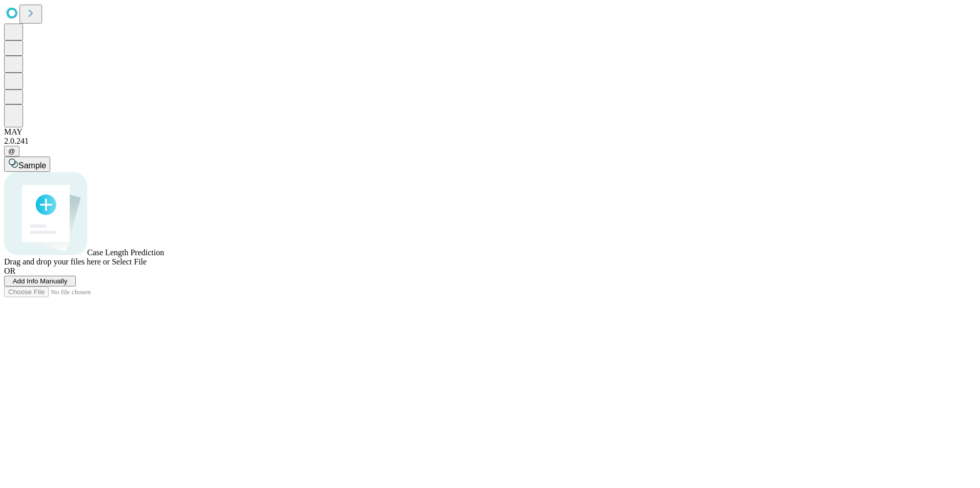  I want to click on div: MAY, so click(490, 132).